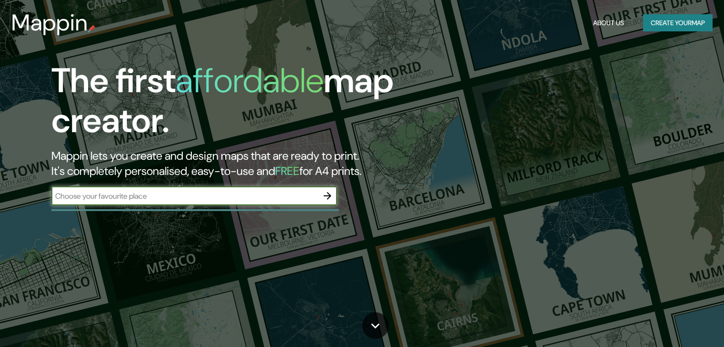 This screenshot has width=724, height=347. What do you see at coordinates (232, 164) in the screenshot?
I see `h2: Mappin lets you create and design maps that are ready to print. It's completely personalised, eas...` at bounding box center [232, 164].